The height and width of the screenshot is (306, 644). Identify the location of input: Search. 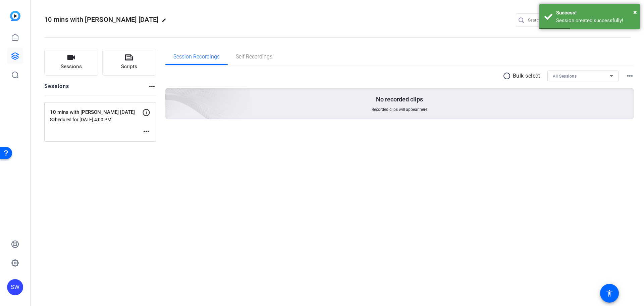
(558, 20).